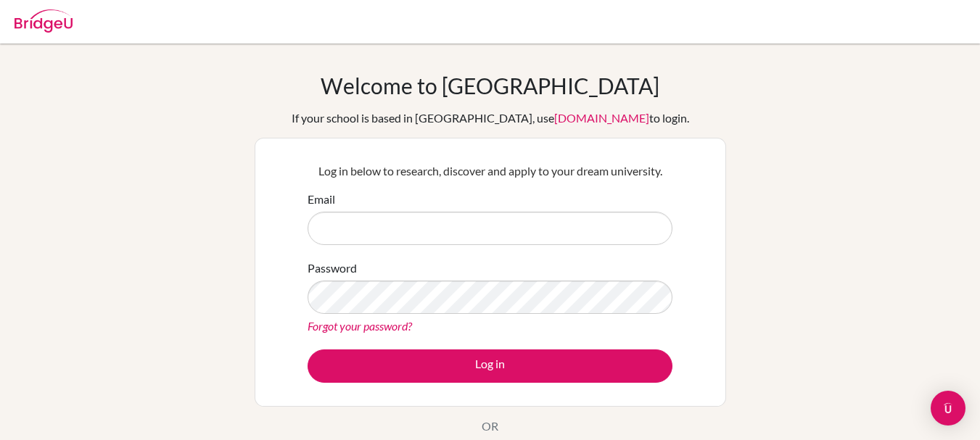  I want to click on a: Forgot your password?, so click(359, 325).